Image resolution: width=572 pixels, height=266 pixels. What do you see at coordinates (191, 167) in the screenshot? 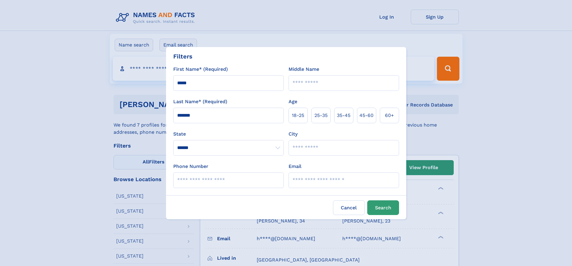
I see `label: Phone Number` at bounding box center [191, 167].